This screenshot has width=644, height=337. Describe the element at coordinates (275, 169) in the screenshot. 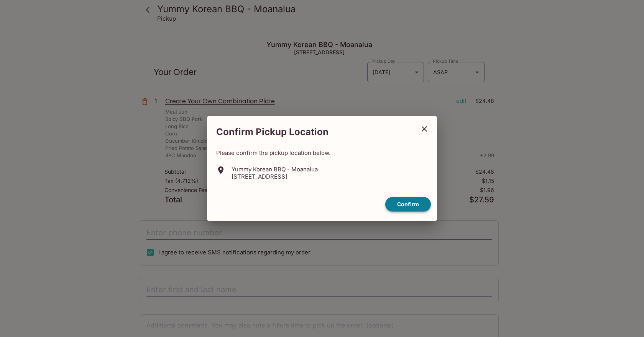

I see `p: Yummy Korean BBQ - Moanalua` at that location.